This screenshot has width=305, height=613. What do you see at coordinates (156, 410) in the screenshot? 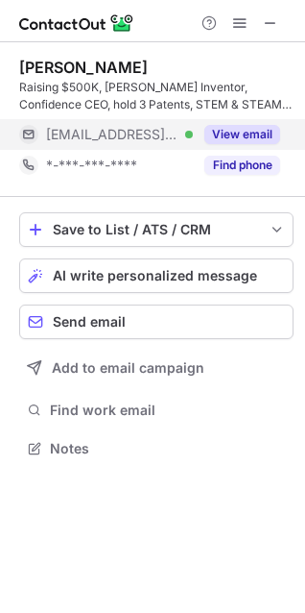
I see `button: Find work email` at bounding box center [156, 410].